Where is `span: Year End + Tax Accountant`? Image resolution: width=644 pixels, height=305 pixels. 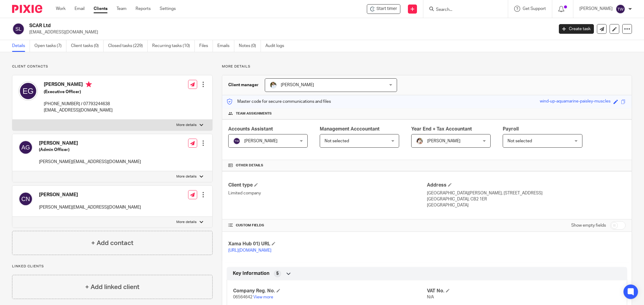
span: Year End + Tax Accountant is located at coordinates (442, 129).